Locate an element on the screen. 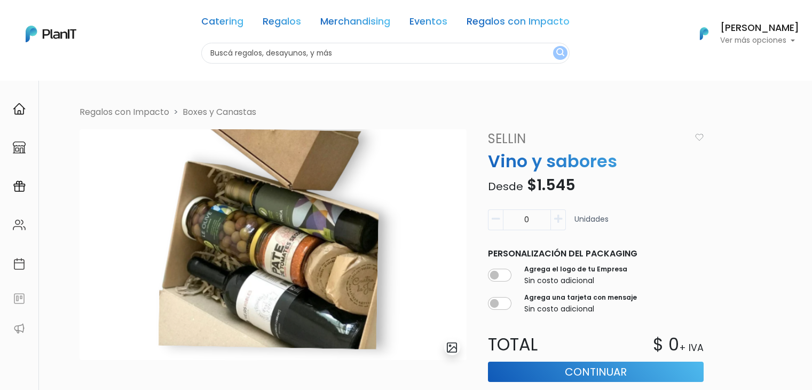 Image resolution: width=812 pixels, height=390 pixels. img: gallery-light is located at coordinates (452, 347).